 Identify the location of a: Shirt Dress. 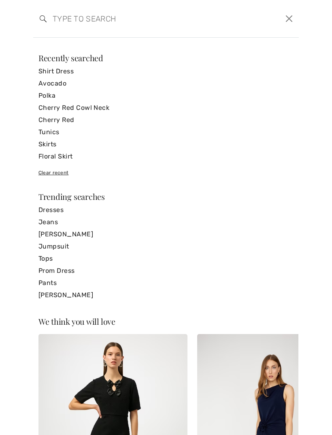
(166, 71).